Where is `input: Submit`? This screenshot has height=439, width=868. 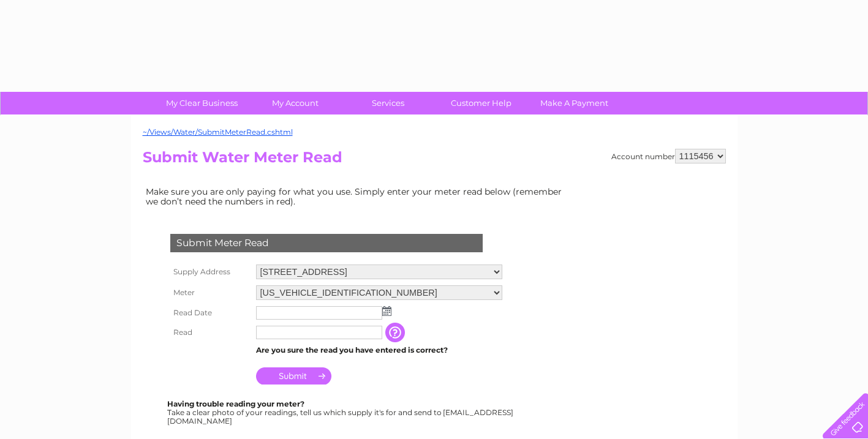 input: Submit is located at coordinates (293, 376).